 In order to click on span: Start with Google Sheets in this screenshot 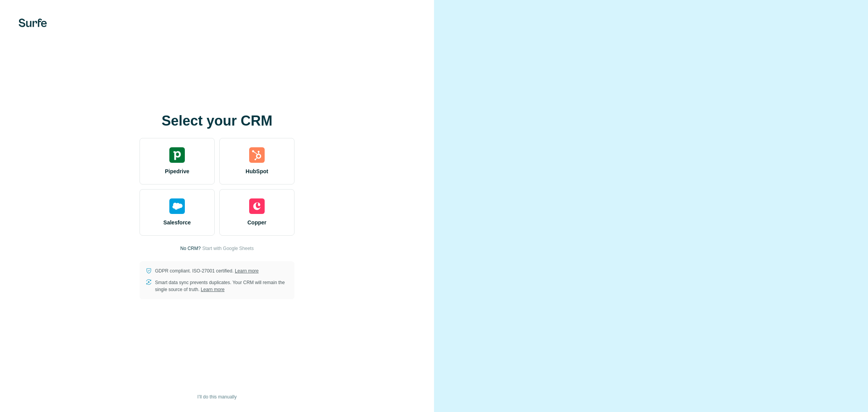, I will do `click(228, 248)`.